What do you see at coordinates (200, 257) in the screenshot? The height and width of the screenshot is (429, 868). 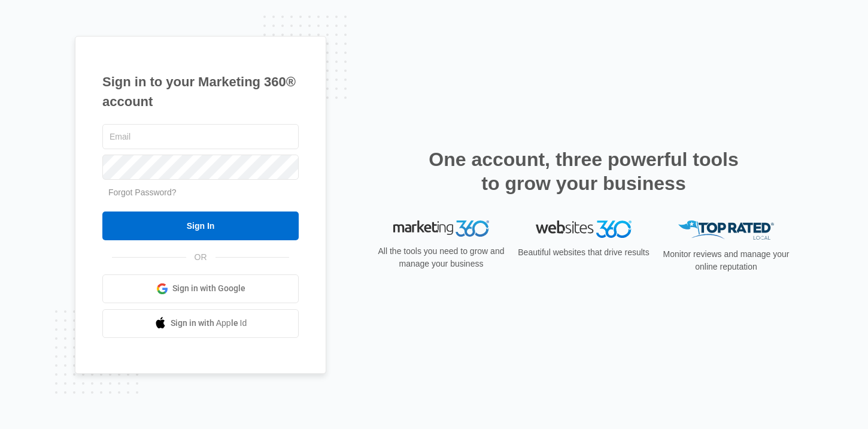 I see `span: OR` at bounding box center [200, 257].